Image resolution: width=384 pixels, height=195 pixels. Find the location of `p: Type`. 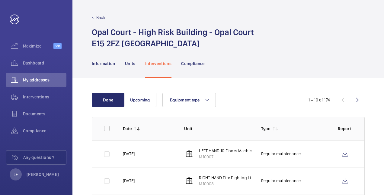

p: Type is located at coordinates (266, 128).